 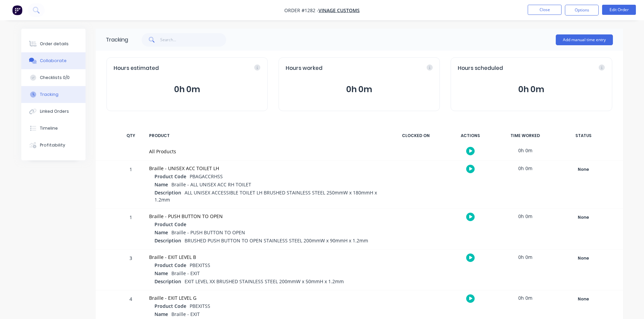 I want to click on img: Factory, so click(x=17, y=10).